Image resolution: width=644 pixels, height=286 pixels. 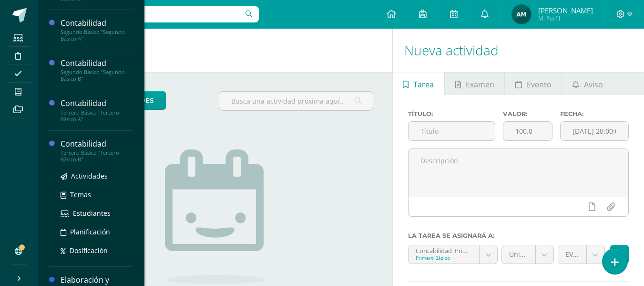 I want to click on span: Examen, so click(x=480, y=84).